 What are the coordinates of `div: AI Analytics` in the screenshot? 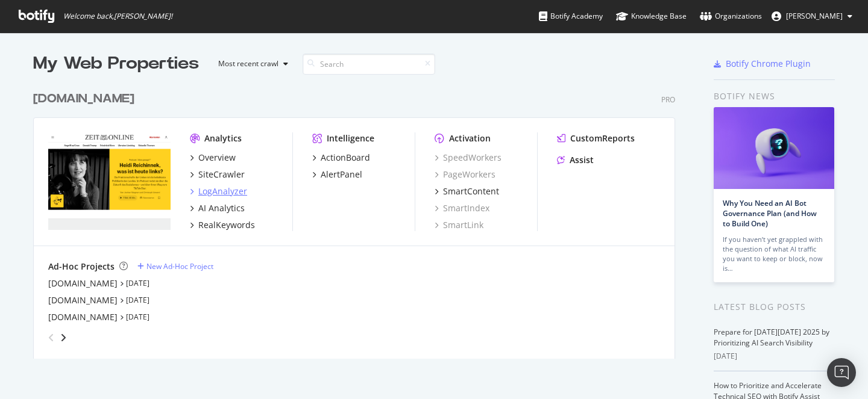 It's located at (221, 208).